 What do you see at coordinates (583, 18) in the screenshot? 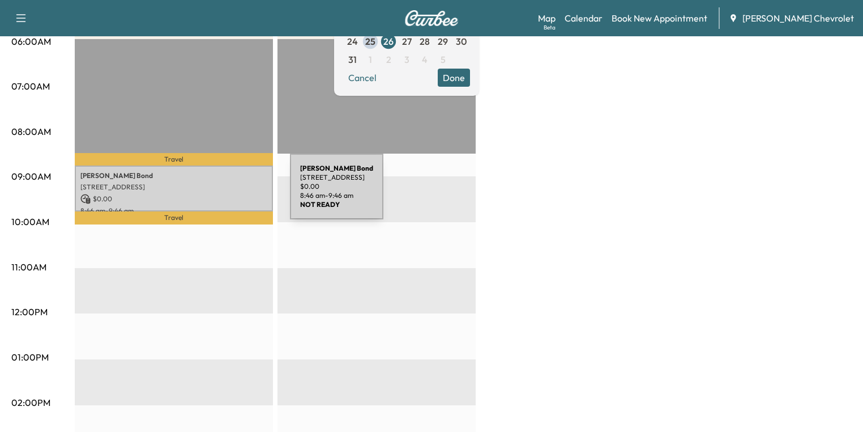
I see `a: Calendar` at bounding box center [583, 18].